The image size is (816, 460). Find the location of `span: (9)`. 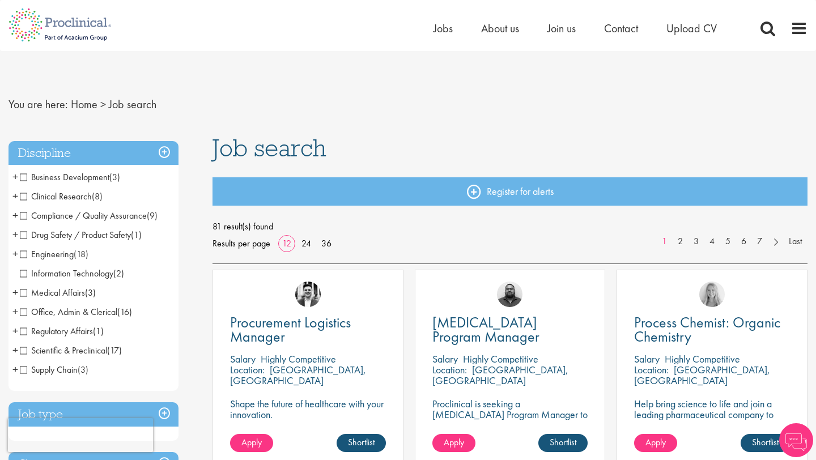

span: (9) is located at coordinates (152, 215).